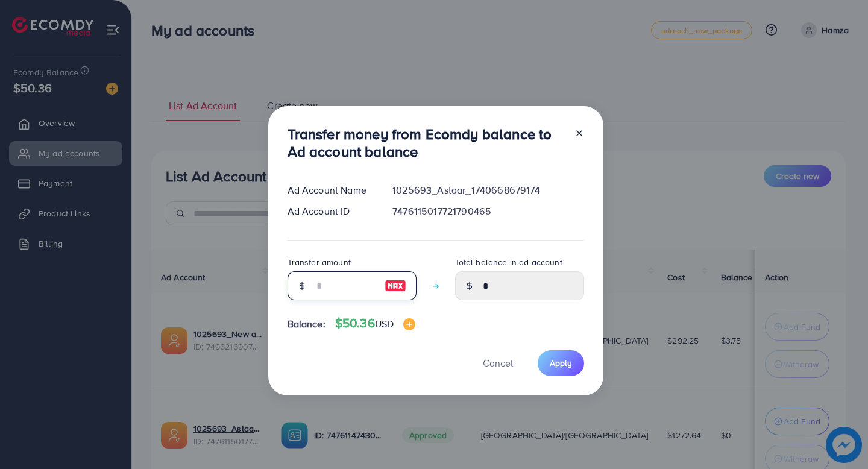 The width and height of the screenshot is (868, 469). Describe the element at coordinates (561, 363) in the screenshot. I see `span: Apply` at that location.